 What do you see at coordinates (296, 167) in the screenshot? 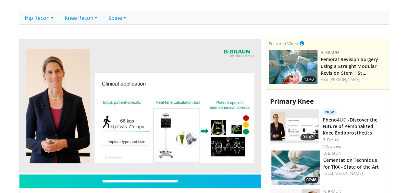
I see `a: 07:46` at bounding box center [296, 167].